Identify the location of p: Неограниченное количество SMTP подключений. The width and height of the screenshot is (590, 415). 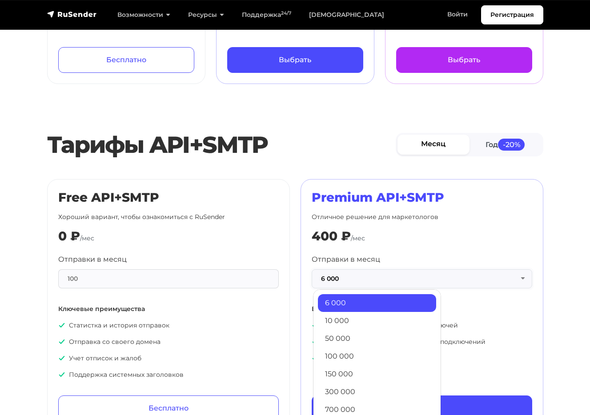
(422, 342).